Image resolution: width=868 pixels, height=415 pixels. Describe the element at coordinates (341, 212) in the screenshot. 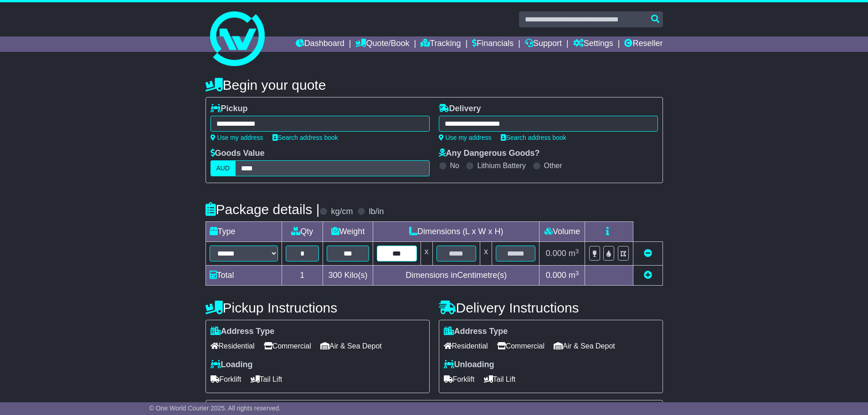

I see `label: kg/cm` at that location.